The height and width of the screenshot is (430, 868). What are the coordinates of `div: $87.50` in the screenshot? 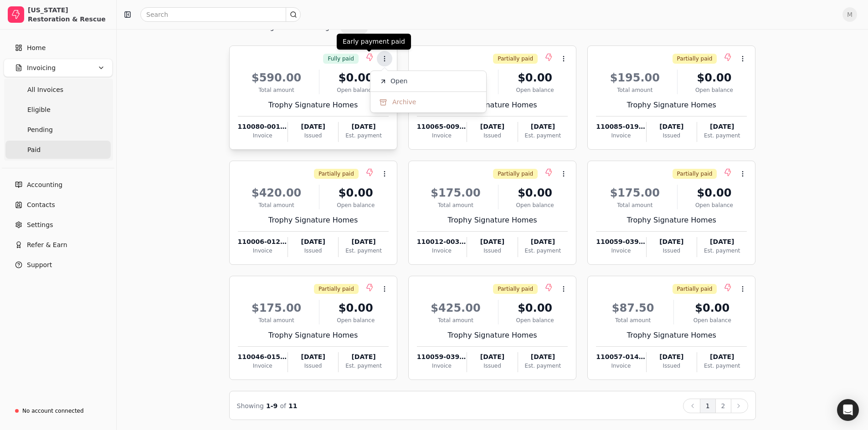 It's located at (633, 308).